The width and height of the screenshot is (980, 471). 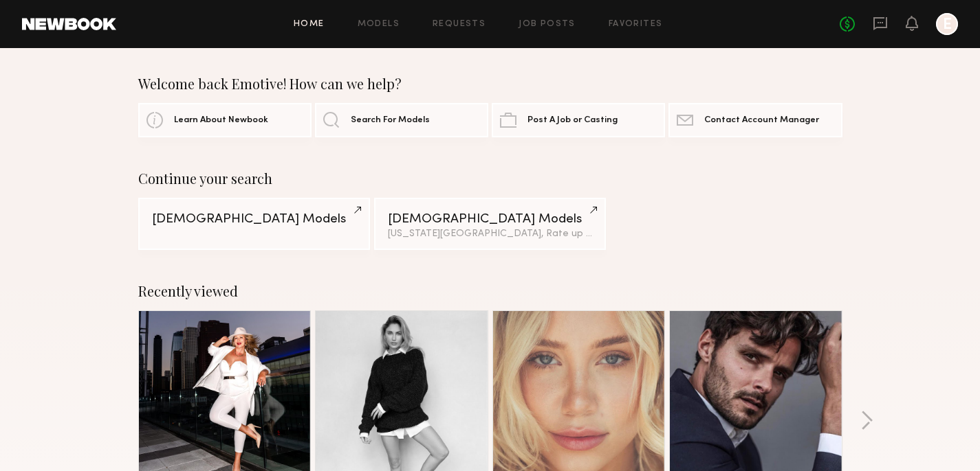 I want to click on a: Search For Models, so click(x=401, y=120).